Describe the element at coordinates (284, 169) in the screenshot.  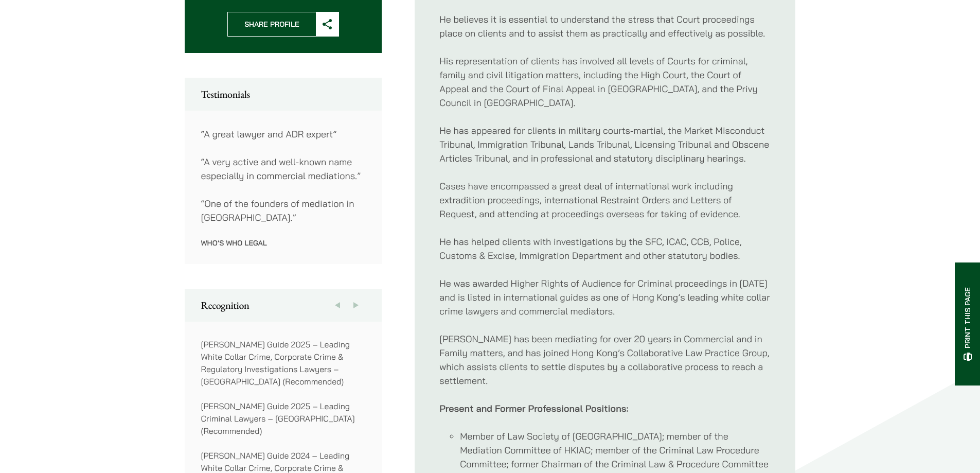
I see `p: “A very active and well-known name especially in commercial mediations.”` at that location.